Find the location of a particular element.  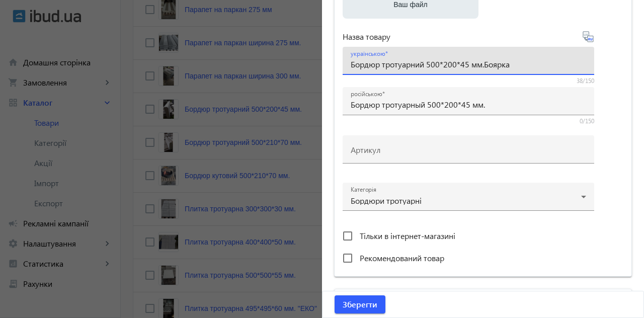

mat-label: російською is located at coordinates (366, 94).